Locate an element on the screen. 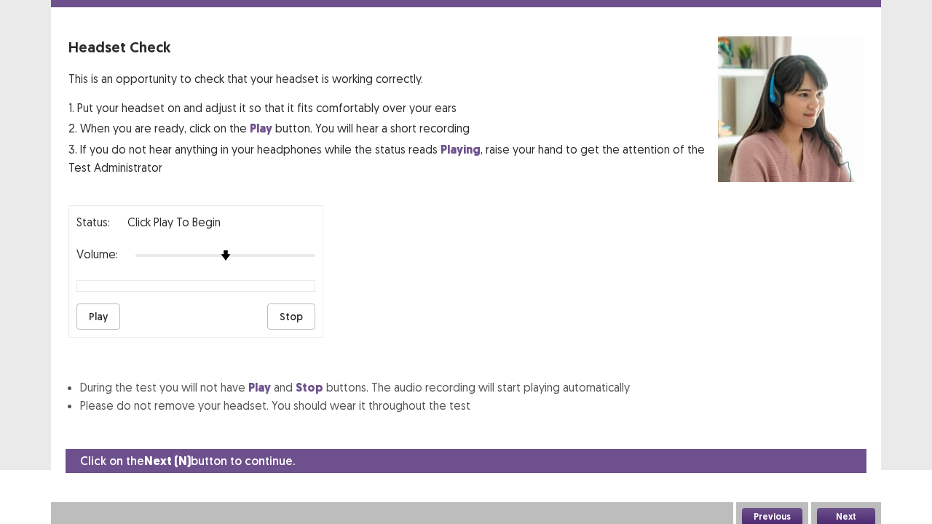  img: headset test is located at coordinates (791, 109).